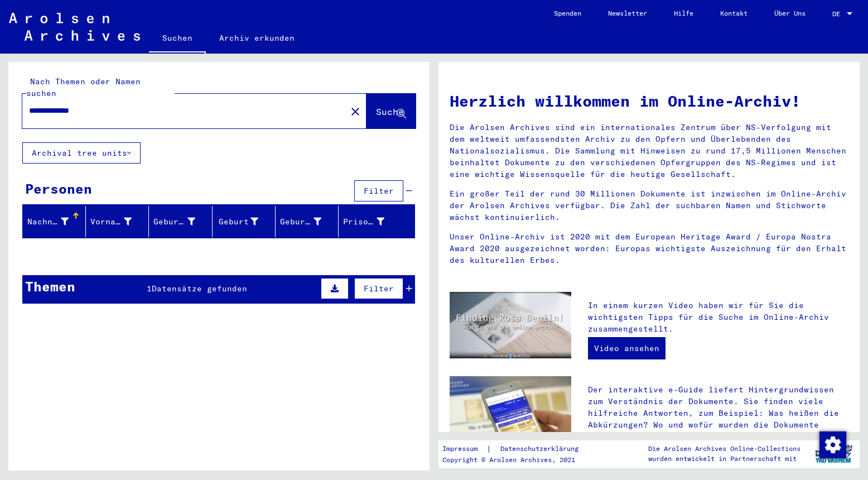  Describe the element at coordinates (149, 288) in the screenshot. I see `span: 1` at that location.